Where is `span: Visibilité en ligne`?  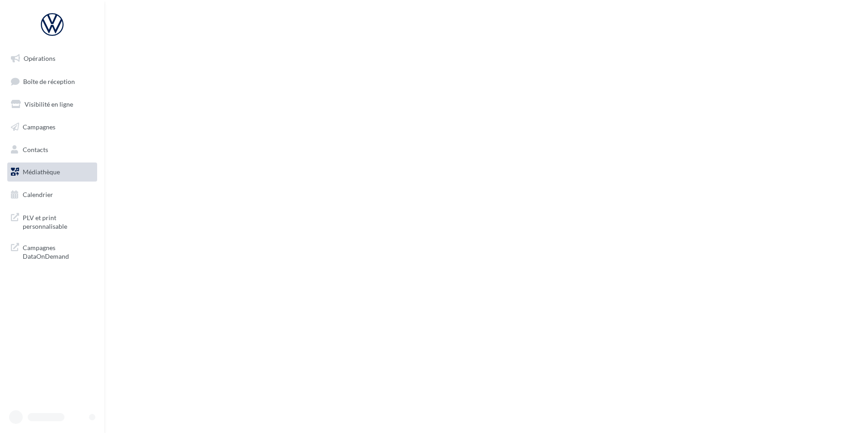 span: Visibilité en ligne is located at coordinates (49, 104).